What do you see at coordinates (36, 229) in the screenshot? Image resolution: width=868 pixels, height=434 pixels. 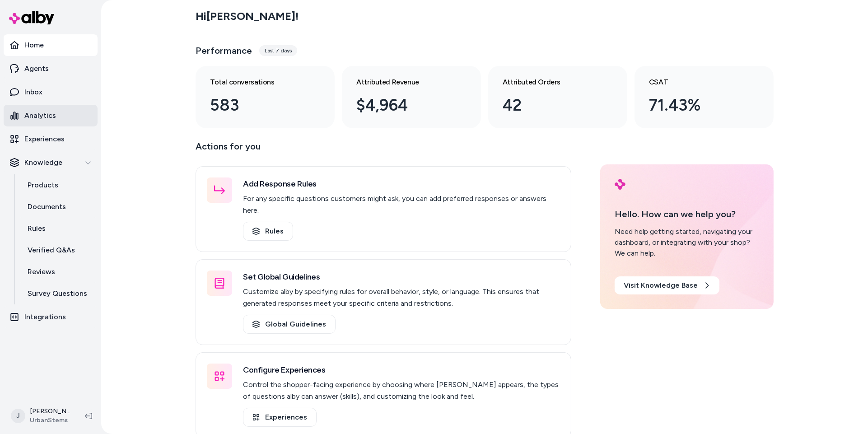 I see `p: Rules` at bounding box center [36, 229].